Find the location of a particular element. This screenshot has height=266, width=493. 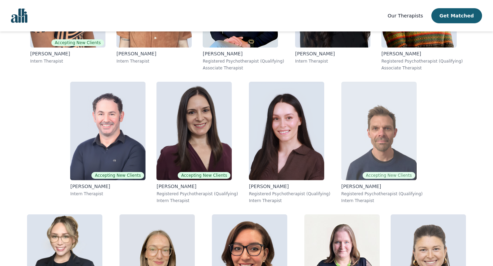

img: Christopher_Hillier is located at coordinates (108, 131).